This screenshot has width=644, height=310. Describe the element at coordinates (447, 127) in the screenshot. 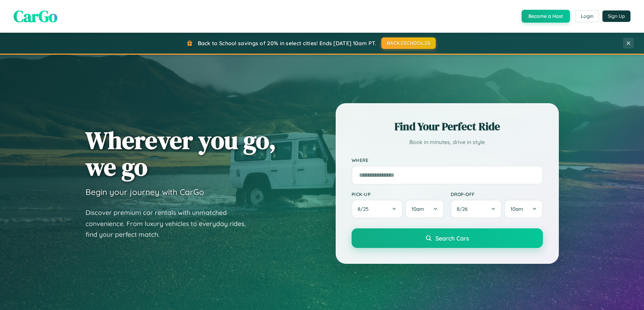

I see `h2: Find Your Perfect Ride` at that location.